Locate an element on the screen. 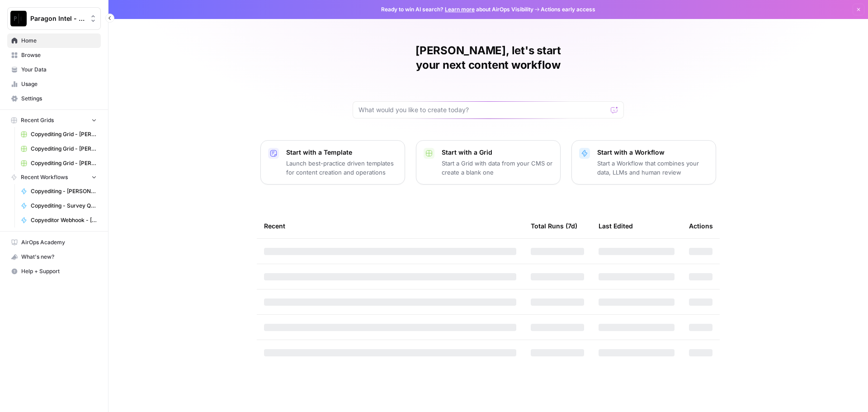 This screenshot has width=868, height=412. input: What would you like to create today? is located at coordinates (483, 110).